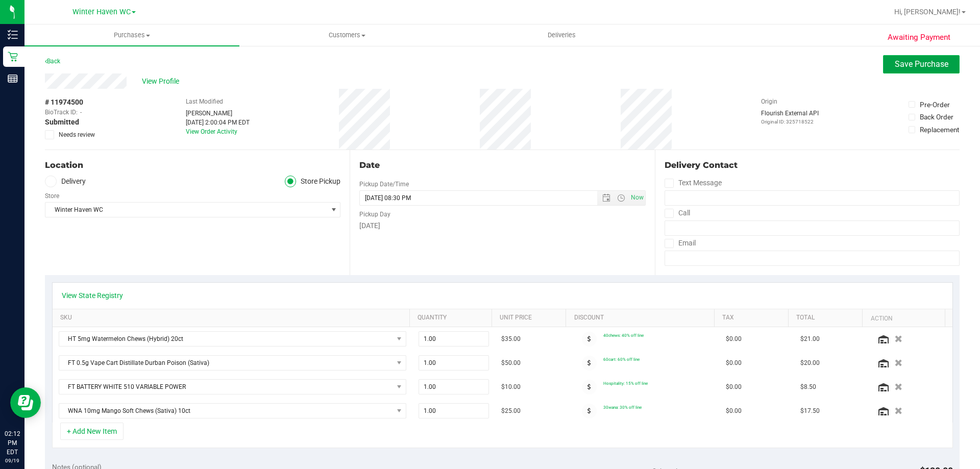  What do you see at coordinates (502, 166) in the screenshot?
I see `div: Date` at bounding box center [502, 166].